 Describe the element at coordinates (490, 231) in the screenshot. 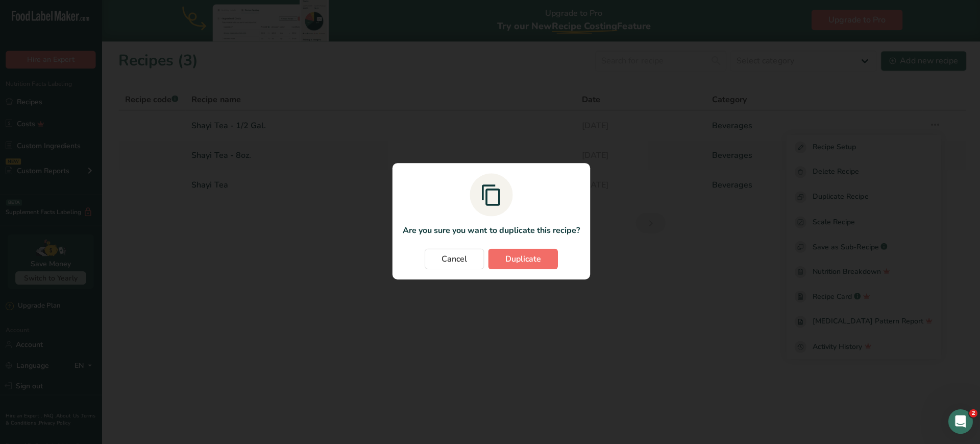

I see `p: Are you sure you want to duplicate this recipe?` at that location.